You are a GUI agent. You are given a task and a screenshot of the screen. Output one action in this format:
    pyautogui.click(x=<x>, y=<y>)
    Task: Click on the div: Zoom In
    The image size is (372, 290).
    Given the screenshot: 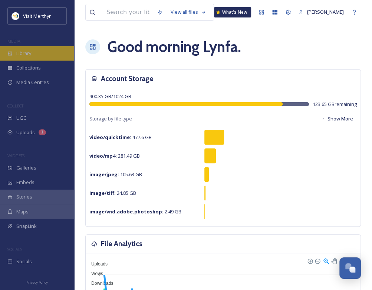 What is the action you would take?
    pyautogui.click(x=310, y=260)
    